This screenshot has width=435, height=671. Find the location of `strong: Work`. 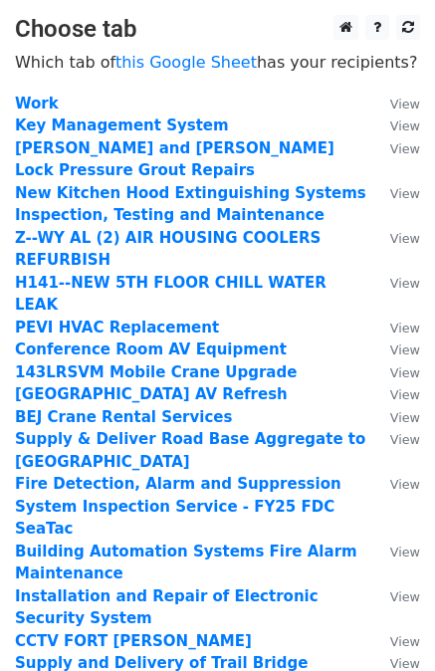

strong: Work is located at coordinates (37, 103).